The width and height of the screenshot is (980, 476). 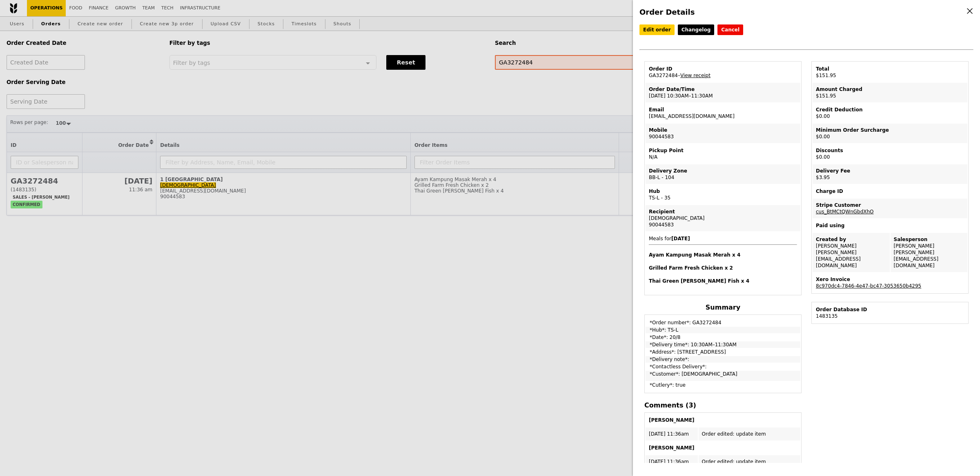 I want to click on div: Hub, so click(x=723, y=192).